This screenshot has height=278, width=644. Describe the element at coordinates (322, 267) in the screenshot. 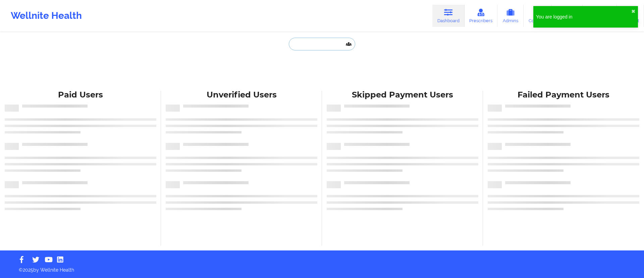

I see `p: © 2025 by Wellnite Health` at that location.